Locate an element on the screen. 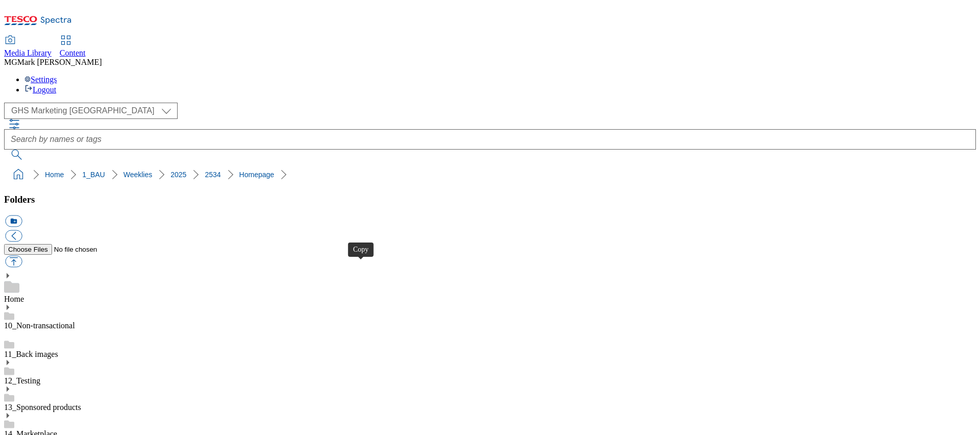 The width and height of the screenshot is (980, 435). span: MG is located at coordinates (11, 62).